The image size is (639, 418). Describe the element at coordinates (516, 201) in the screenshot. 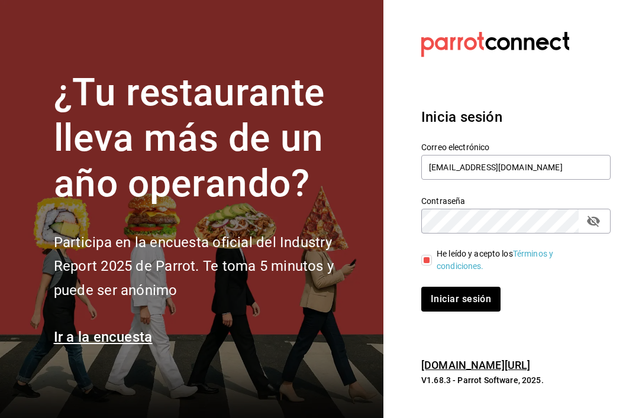

I see `label: Contraseña` at that location.